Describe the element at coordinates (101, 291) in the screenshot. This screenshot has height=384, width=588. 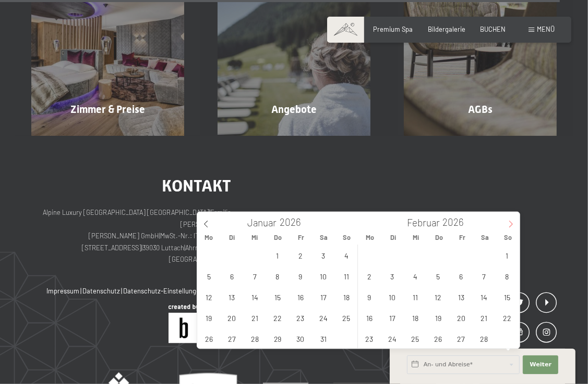
I see `a: Datenschutz` at that location.